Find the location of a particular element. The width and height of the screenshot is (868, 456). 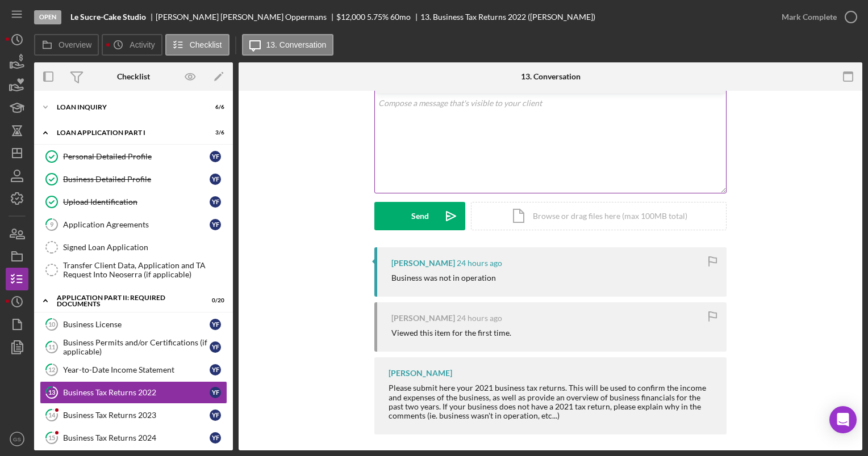

div: Send is located at coordinates (420, 216).